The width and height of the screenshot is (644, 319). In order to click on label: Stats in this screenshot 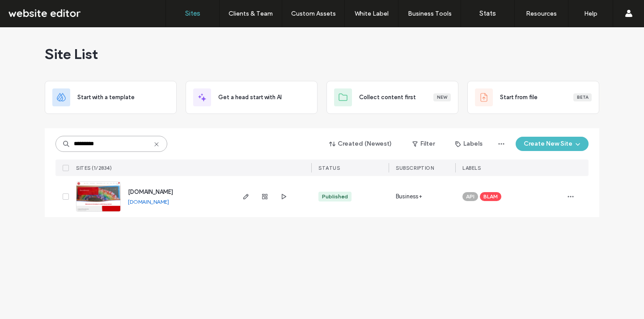, I will do `click(487, 13)`.